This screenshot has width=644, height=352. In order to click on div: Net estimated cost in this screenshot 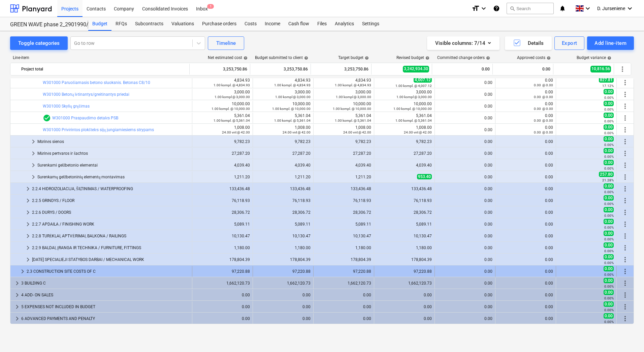, I will do `click(228, 58)`.